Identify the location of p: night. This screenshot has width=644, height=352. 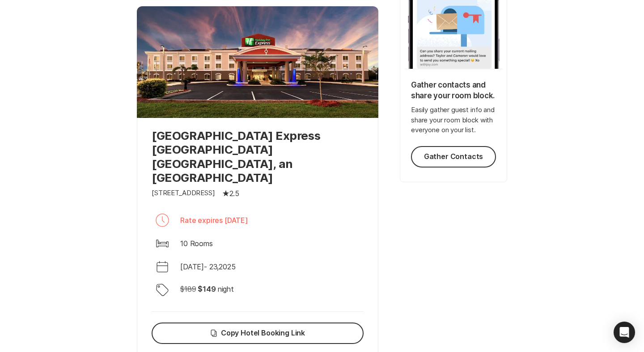
(226, 289).